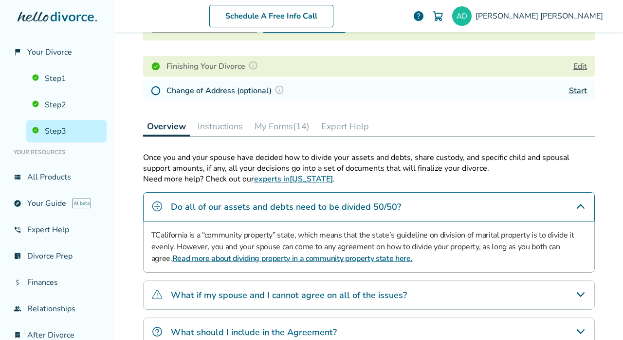 The width and height of the screenshot is (623, 340). I want to click on a: view_listAll Products, so click(57, 177).